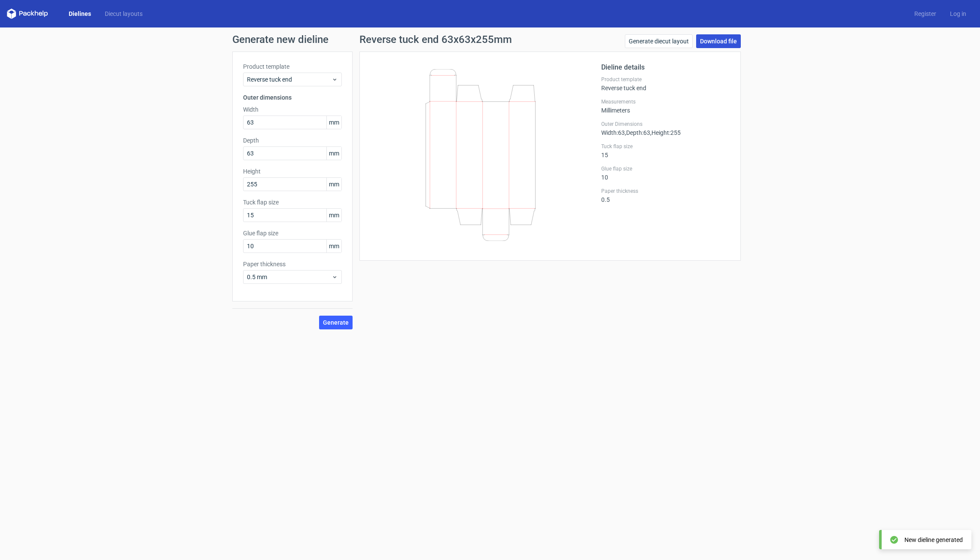 The width and height of the screenshot is (980, 560). What do you see at coordinates (925, 14) in the screenshot?
I see `a: Register` at bounding box center [925, 14].